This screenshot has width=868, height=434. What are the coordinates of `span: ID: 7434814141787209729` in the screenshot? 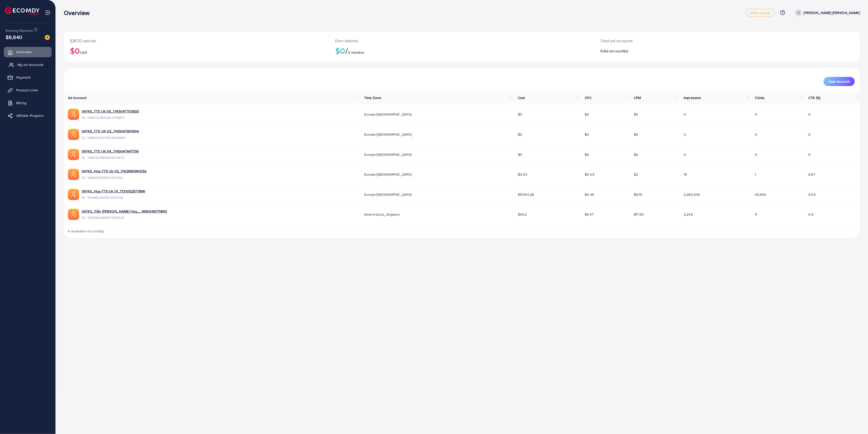 It's located at (113, 198).